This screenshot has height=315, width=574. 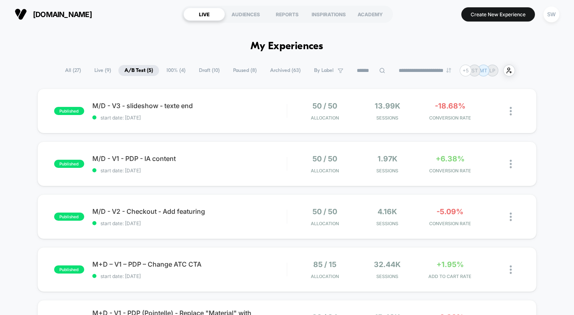 I want to click on span: M+D – V1 – PDP – Change ATC CTA, so click(x=189, y=264).